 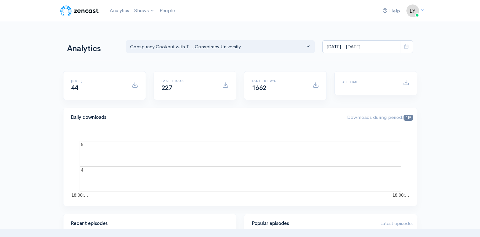 I want to click on span: 44, so click(x=75, y=88).